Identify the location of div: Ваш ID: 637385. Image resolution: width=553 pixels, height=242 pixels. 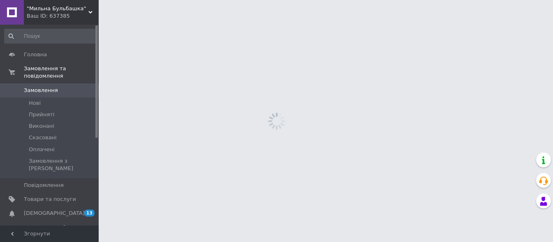
(62, 16).